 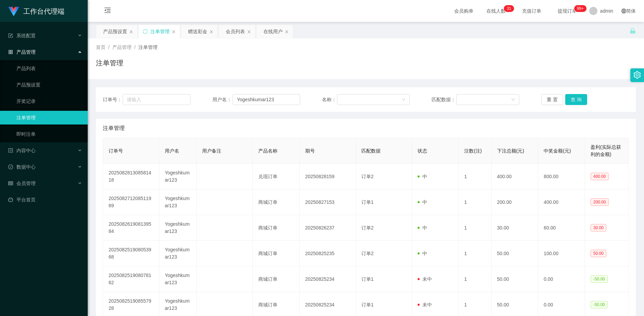 I want to click on i: 图标: sync, so click(x=145, y=32).